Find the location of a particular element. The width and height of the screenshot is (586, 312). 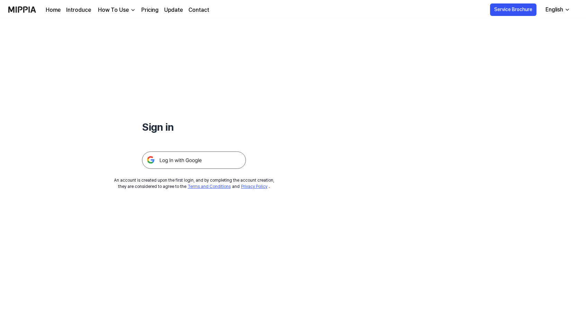

a: Pricing is located at coordinates (150, 10).